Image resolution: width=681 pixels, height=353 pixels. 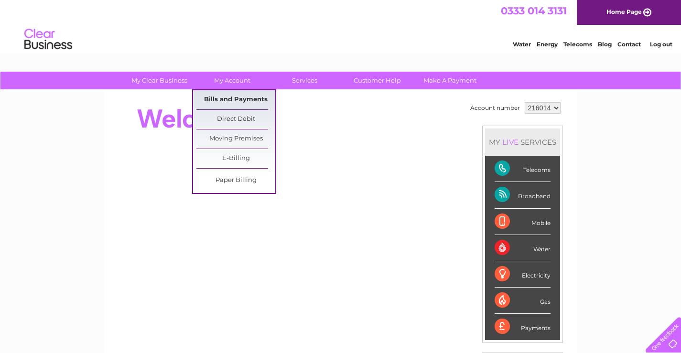 I want to click on a: Services, so click(x=304, y=80).